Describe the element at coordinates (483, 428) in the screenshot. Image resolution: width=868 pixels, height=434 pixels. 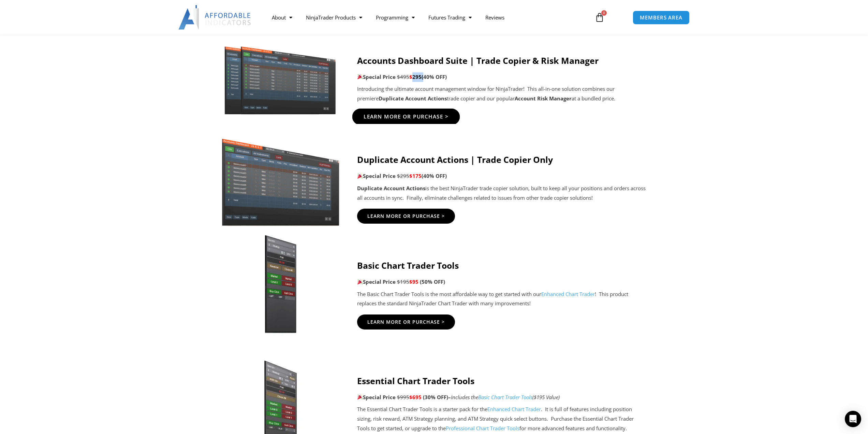
I see `a: Professional Chart Trader Tools` at that location.